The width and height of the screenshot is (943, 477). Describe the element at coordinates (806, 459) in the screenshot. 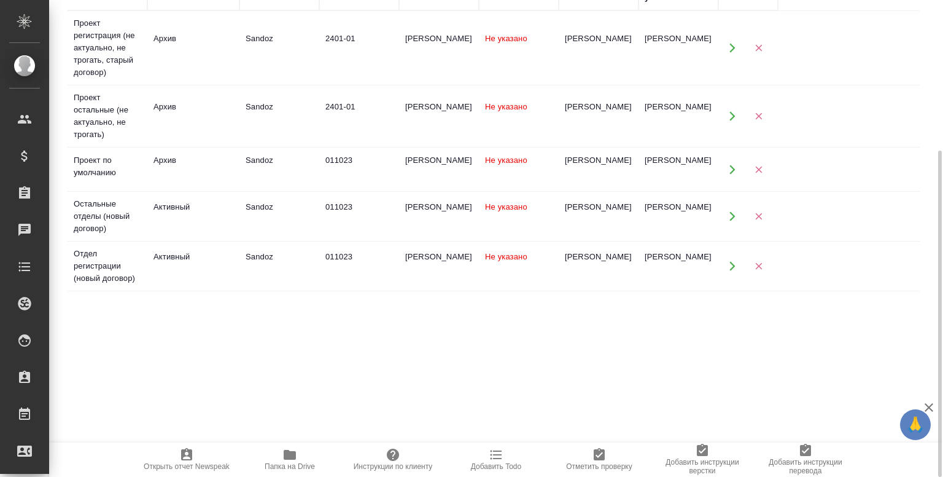

I see `button: Добавить инструкции перевода` at that location.